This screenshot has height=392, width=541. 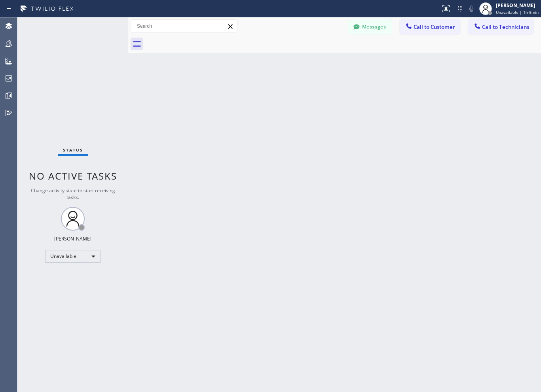 I want to click on button: Mute, so click(x=471, y=9).